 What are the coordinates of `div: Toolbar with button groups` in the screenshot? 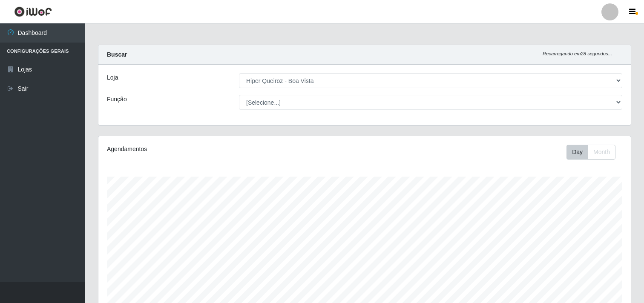 It's located at (594, 152).